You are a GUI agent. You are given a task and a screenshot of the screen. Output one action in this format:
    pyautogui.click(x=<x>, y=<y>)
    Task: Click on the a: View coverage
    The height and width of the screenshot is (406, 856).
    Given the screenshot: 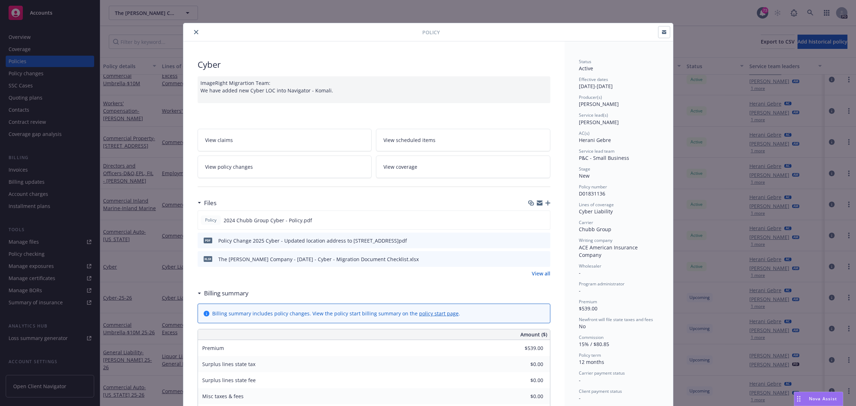 What is the action you would take?
    pyautogui.click(x=463, y=167)
    